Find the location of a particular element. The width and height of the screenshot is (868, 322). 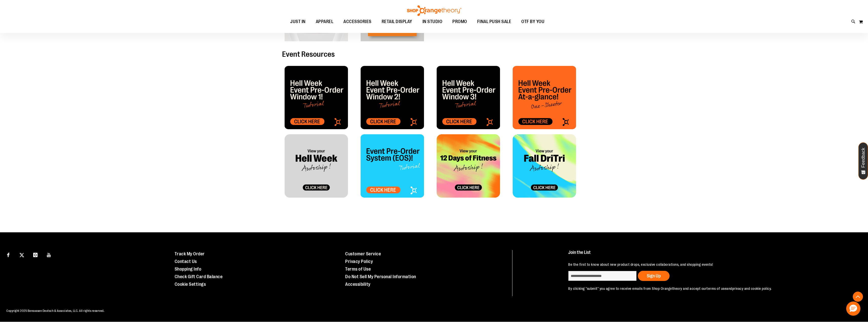

a: Check Gift Card Balance is located at coordinates (199, 276).